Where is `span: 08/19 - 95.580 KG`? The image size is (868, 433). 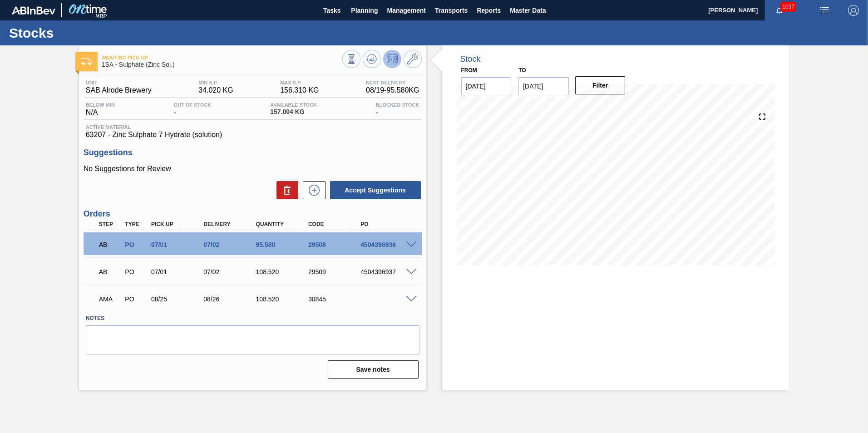 span: 08/19 - 95.580 KG is located at coordinates (392, 90).